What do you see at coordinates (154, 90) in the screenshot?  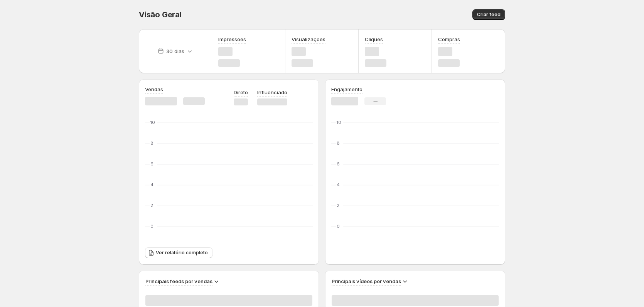 I see `h3: Vendas` at bounding box center [154, 90].